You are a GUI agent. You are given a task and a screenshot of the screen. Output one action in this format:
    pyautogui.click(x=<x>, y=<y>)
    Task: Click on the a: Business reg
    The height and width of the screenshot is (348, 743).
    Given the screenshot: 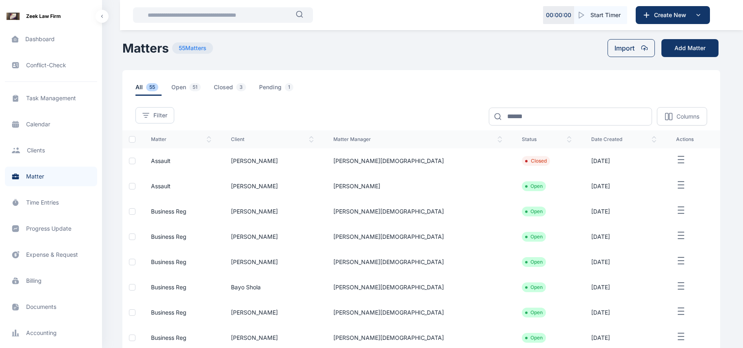 What is the action you would take?
    pyautogui.click(x=168, y=211)
    